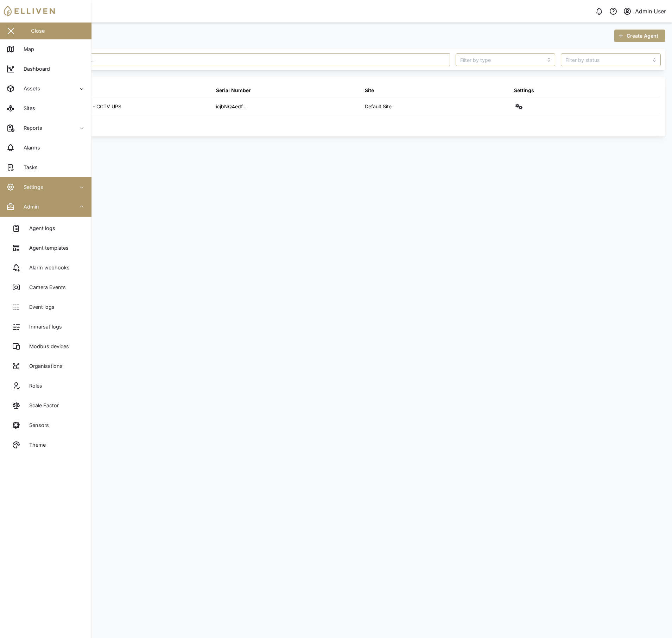 The image size is (672, 638). I want to click on a: Sensors, so click(46, 425).